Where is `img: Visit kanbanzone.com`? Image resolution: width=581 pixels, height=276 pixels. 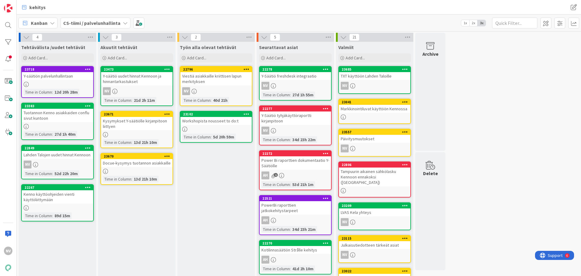
img: Visit kanbanzone.com is located at coordinates (8, 8).